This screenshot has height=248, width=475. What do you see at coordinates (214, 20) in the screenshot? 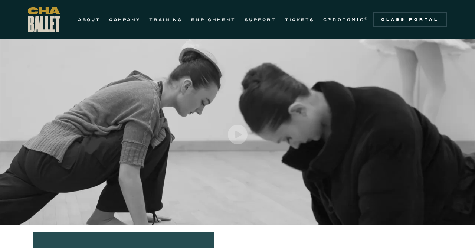
I see `a: ENRICHMENT` at bounding box center [214, 20].